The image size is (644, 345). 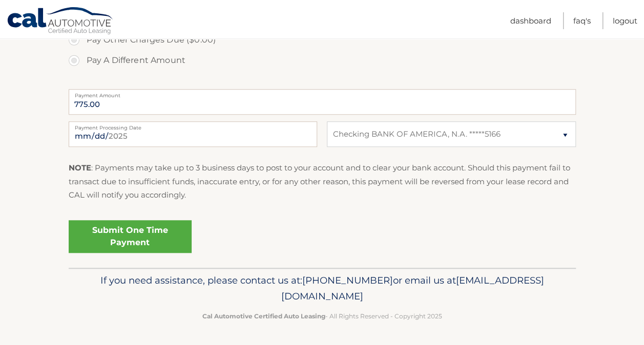 What do you see at coordinates (322, 316) in the screenshot?
I see `p: - All Rights Reserved - Copyright 2025` at bounding box center [322, 316].